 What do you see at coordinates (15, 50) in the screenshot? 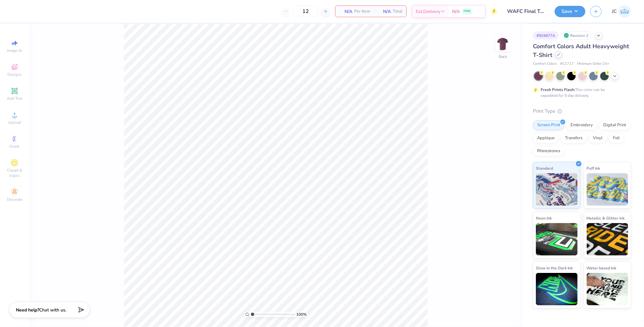
I see `span: Image AI` at bounding box center [15, 50].